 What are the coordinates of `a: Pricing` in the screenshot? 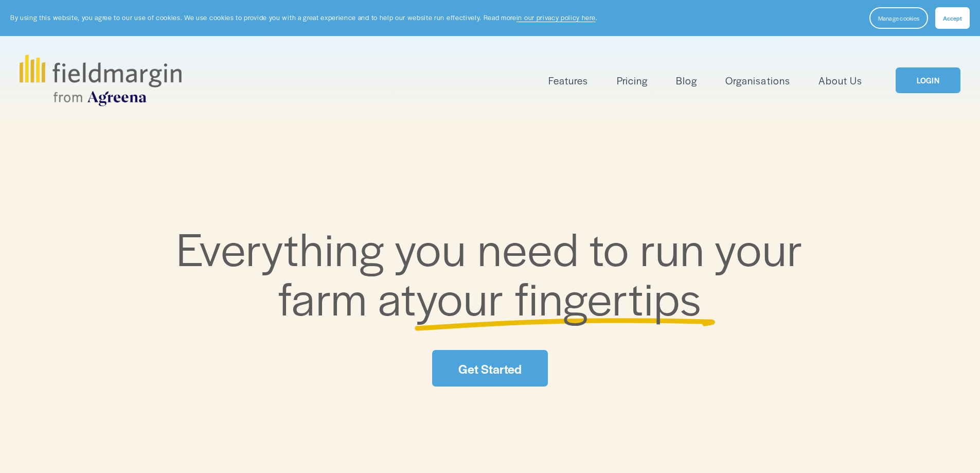 It's located at (632, 81).